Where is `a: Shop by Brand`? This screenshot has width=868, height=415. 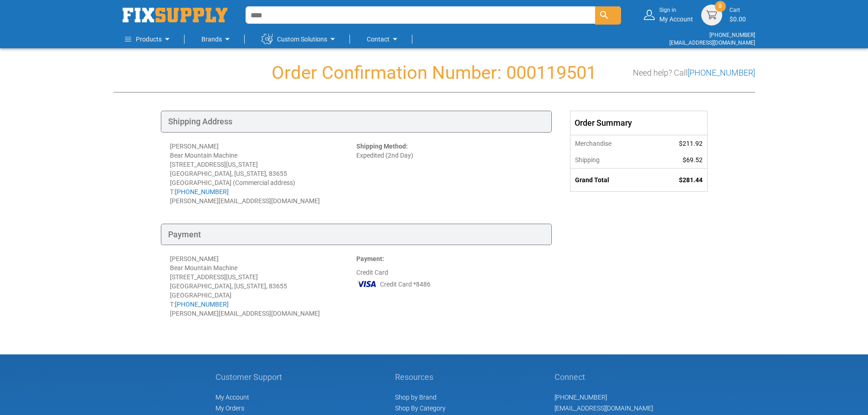
a: Shop by Brand is located at coordinates (416, 397).